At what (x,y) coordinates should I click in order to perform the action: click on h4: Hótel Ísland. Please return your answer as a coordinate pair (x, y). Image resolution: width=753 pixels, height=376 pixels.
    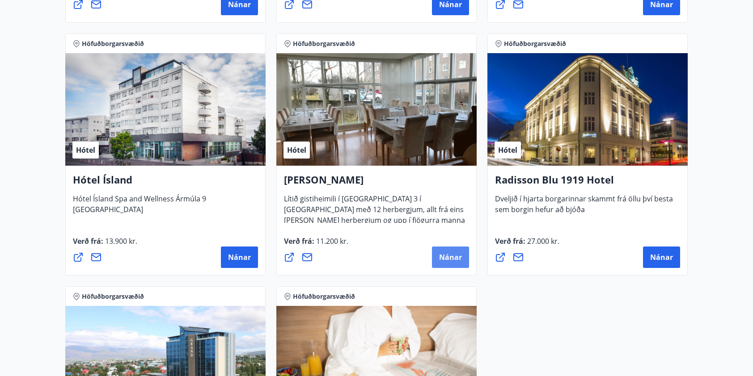
    Looking at the image, I should click on (165, 183).